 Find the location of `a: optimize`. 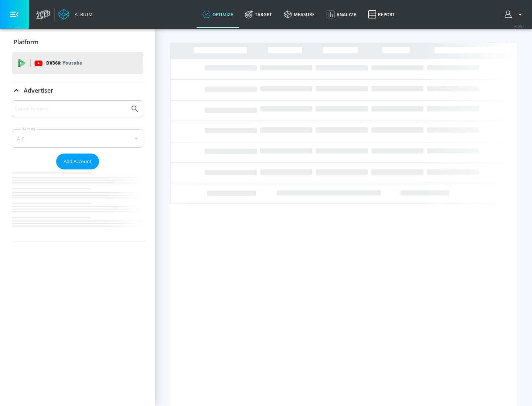

a: optimize is located at coordinates (218, 14).